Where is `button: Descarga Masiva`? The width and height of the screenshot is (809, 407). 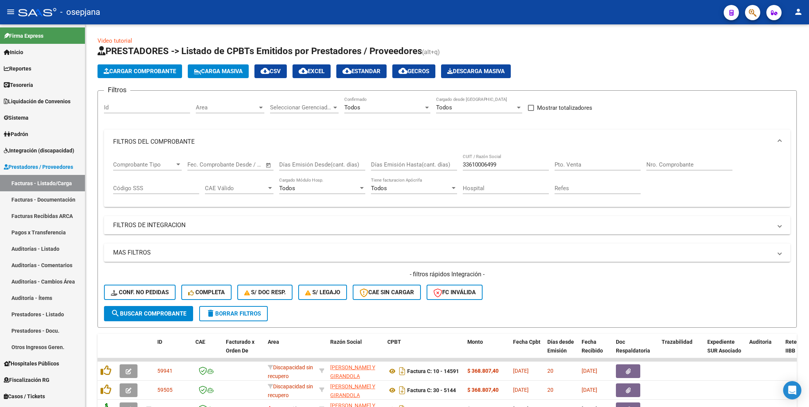
button: Descarga Masiva is located at coordinates (475, 71).